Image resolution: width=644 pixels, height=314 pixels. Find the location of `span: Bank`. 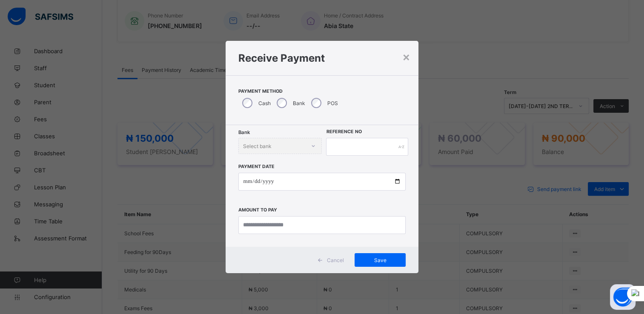

span: Bank is located at coordinates (244, 132).